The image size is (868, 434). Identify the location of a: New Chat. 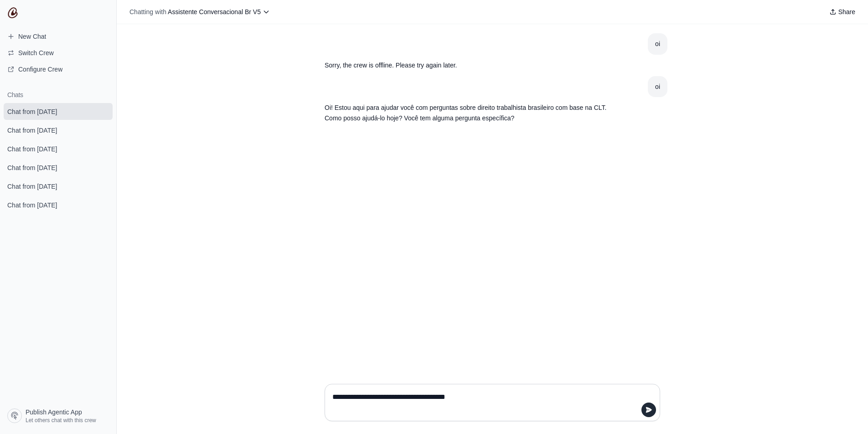
(58, 36).